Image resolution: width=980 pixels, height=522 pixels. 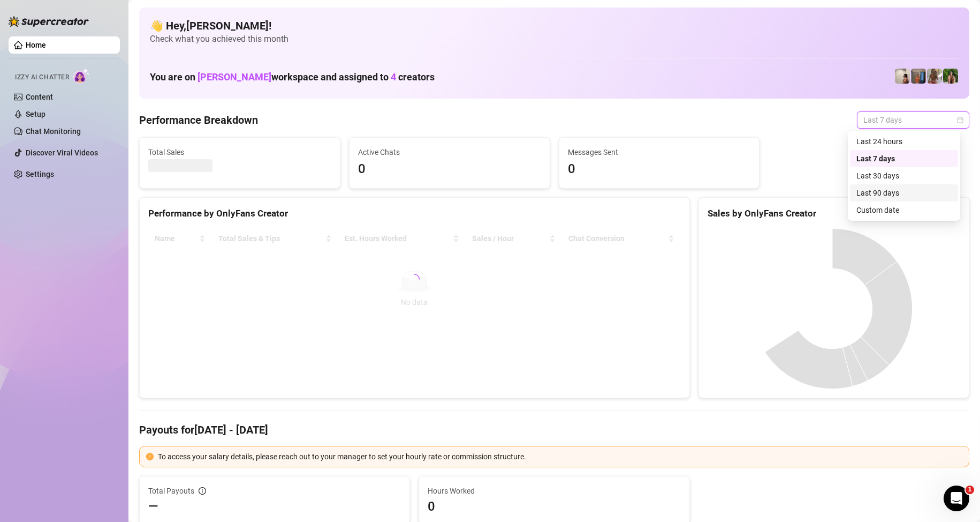 I want to click on img: logo-BBDzfeDw.svg, so click(x=49, y=21).